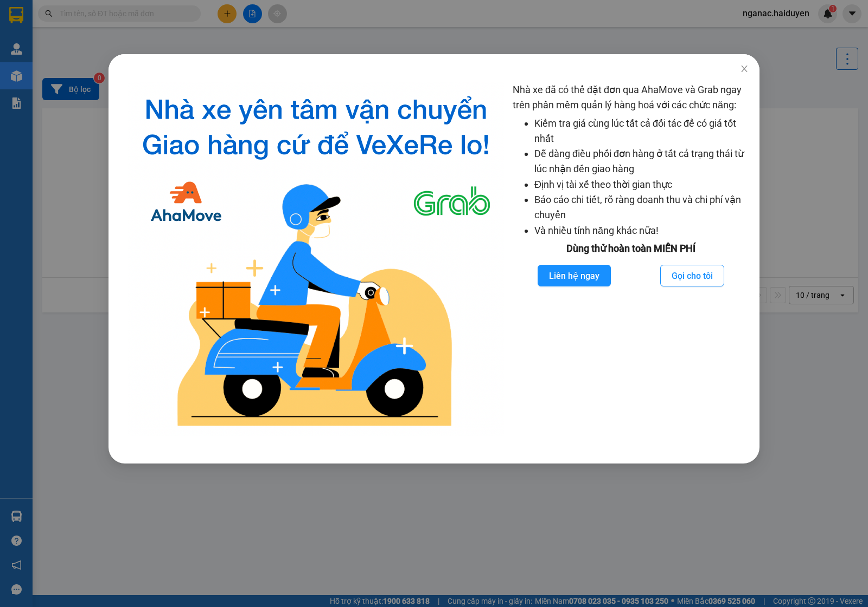 This screenshot has width=868, height=607. Describe the element at coordinates (744, 69) in the screenshot. I see `button: Close` at that location.